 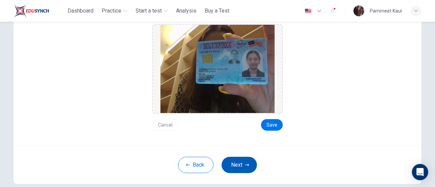 I want to click on button: Save, so click(x=272, y=125).